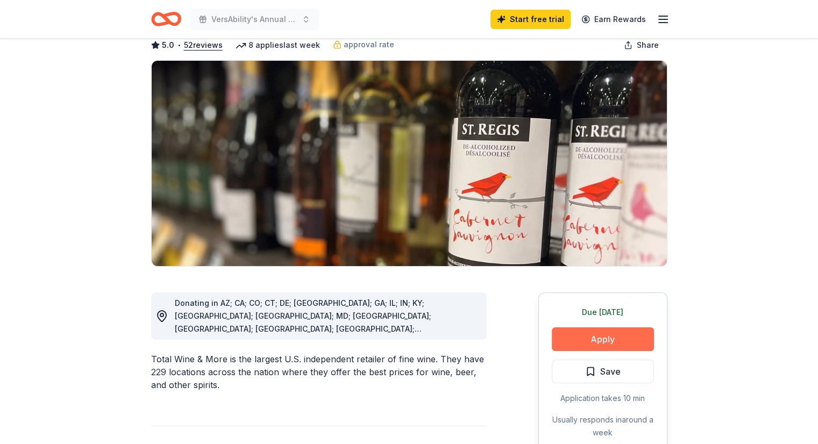  Describe the element at coordinates (363, 45) in the screenshot. I see `a: approval rate` at that location.